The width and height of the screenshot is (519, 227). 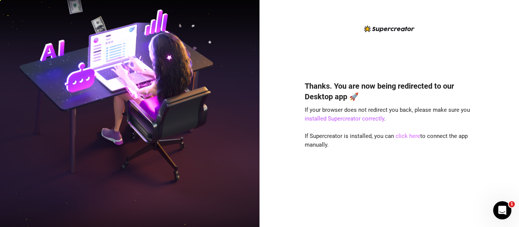 I want to click on a: installed Supercreator correctly, so click(x=344, y=119).